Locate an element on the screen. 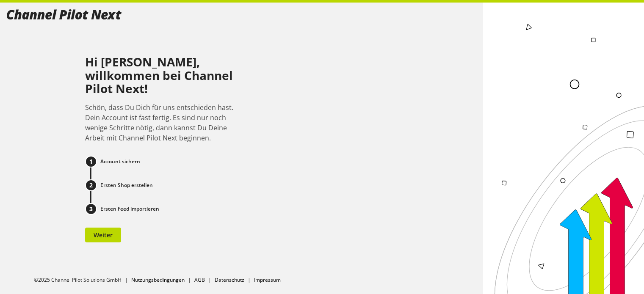  span: Ersten Shop erstellen is located at coordinates (126, 186).